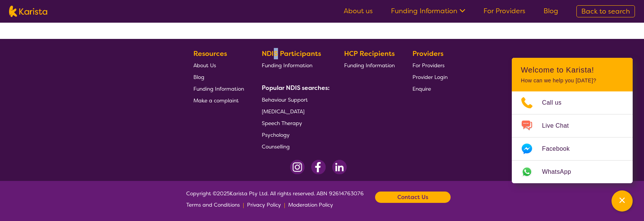 Image resolution: width=644 pixels, height=221 pixels. What do you see at coordinates (294, 122) in the screenshot?
I see `a: Speech Therapy` at bounding box center [294, 122].